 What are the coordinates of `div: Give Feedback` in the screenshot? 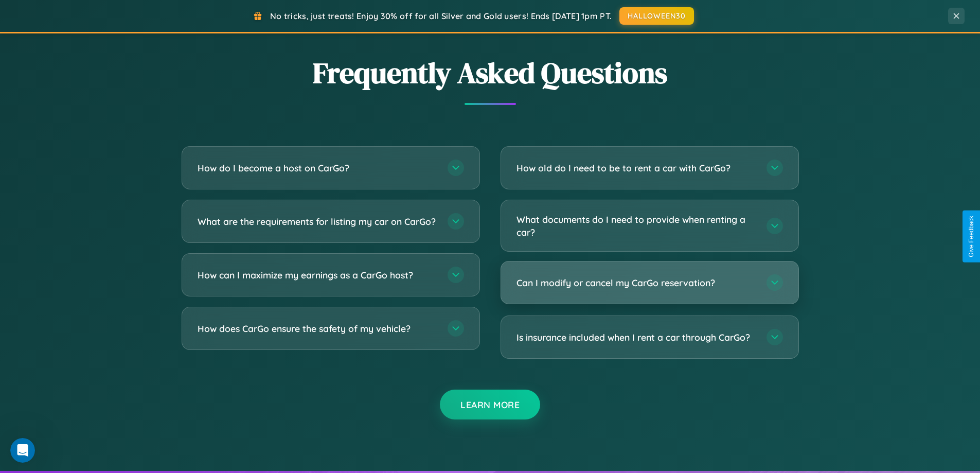 It's located at (971, 236).